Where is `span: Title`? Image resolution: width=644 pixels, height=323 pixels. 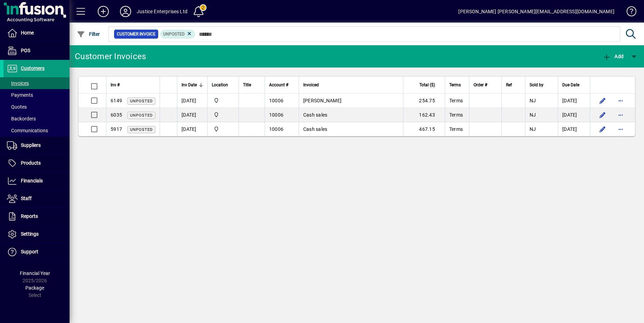 span: Title is located at coordinates (247, 85).